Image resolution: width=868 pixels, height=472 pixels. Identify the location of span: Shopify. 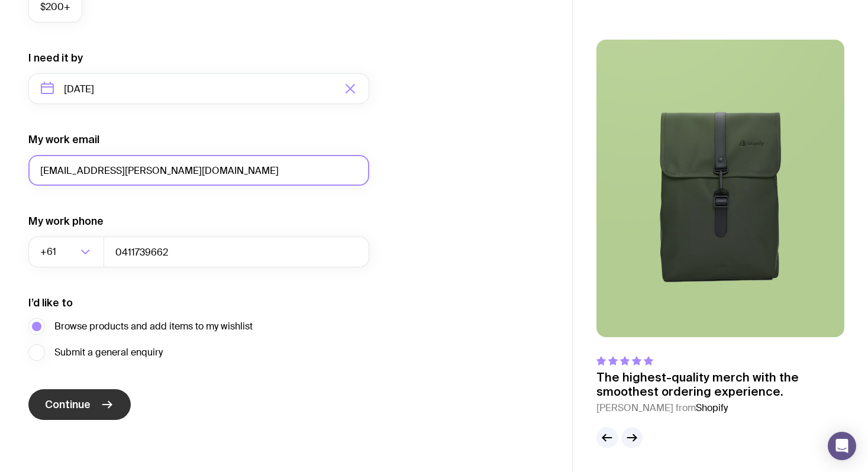
(712, 407).